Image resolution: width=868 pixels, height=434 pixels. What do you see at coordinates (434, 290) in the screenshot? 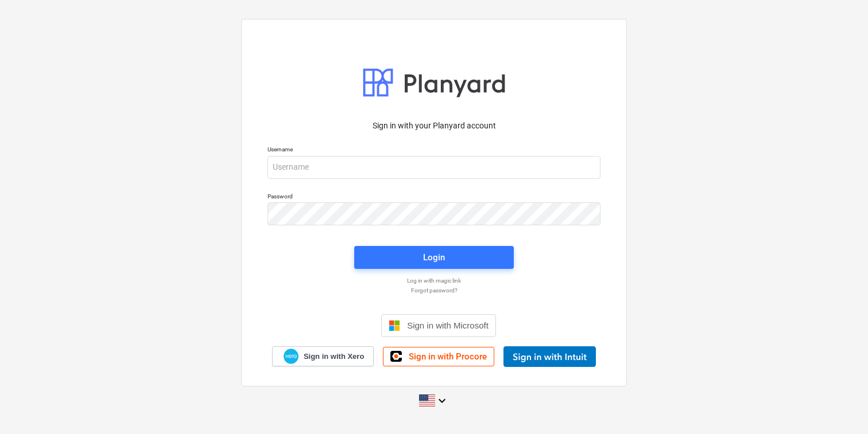
I see `p: Forgot password?` at bounding box center [434, 290].